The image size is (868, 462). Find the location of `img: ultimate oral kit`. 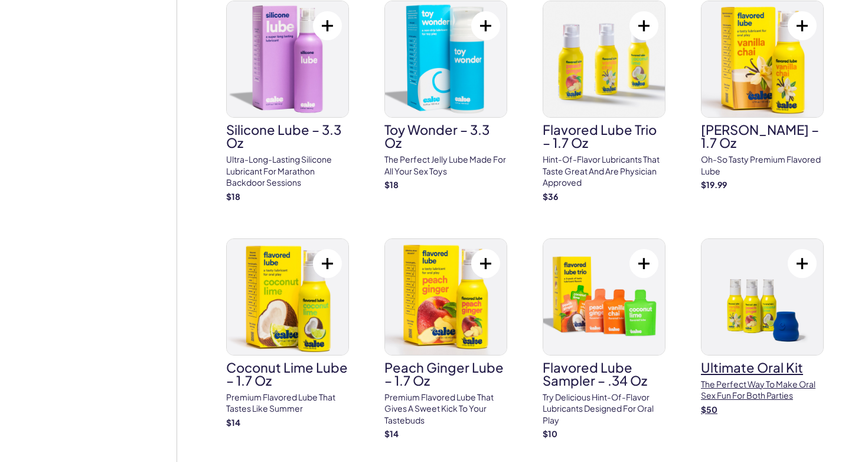

img: ultimate oral kit is located at coordinates (762, 297).